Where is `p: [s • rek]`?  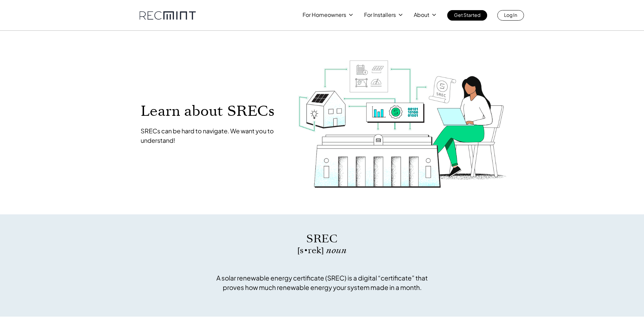
p: [s • rek] is located at coordinates (322, 250).